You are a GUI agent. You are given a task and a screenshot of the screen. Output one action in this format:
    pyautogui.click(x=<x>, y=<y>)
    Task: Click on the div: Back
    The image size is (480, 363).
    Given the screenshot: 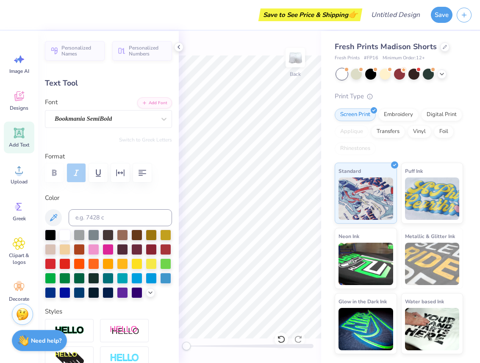 What is the action you would take?
    pyautogui.click(x=295, y=74)
    